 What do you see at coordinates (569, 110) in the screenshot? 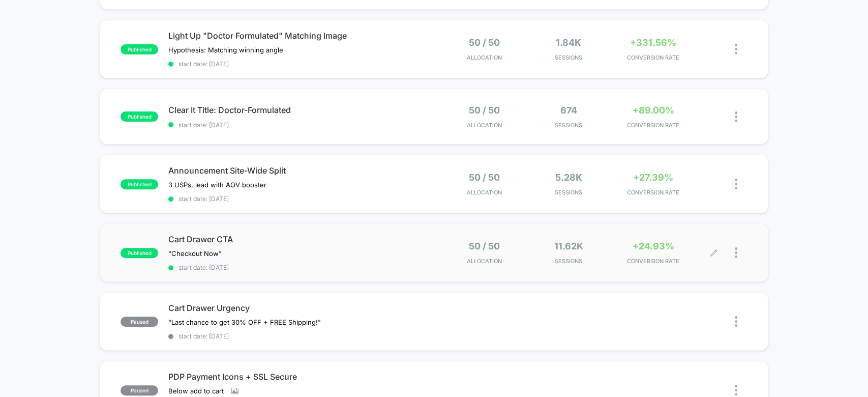
I see `span: 674` at bounding box center [569, 110].